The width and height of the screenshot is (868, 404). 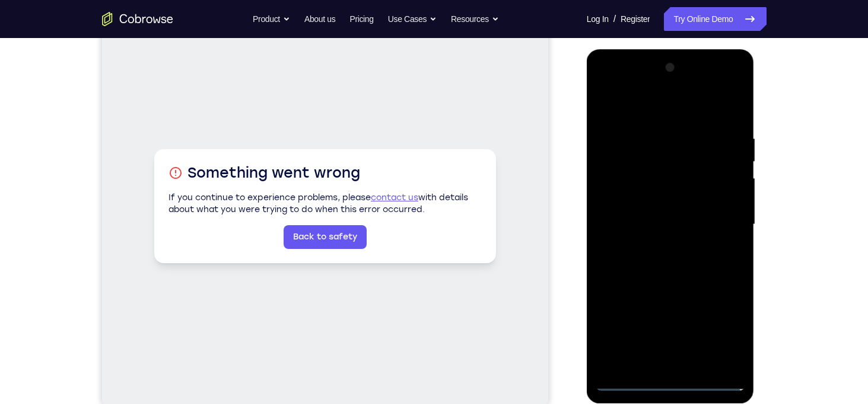 I want to click on a: Register, so click(x=635, y=19).